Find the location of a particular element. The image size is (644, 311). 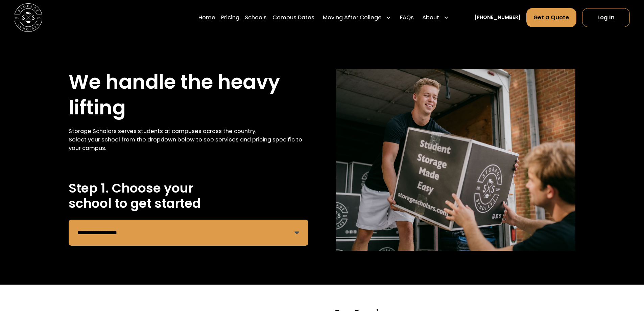

a: FAQs is located at coordinates (407, 18).